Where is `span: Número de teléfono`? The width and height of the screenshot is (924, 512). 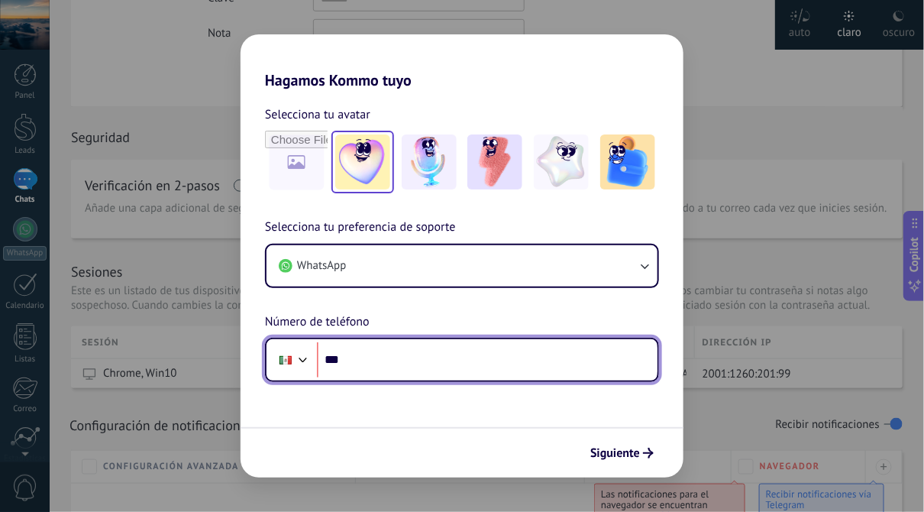 span: Número de teléfono is located at coordinates (317, 322).